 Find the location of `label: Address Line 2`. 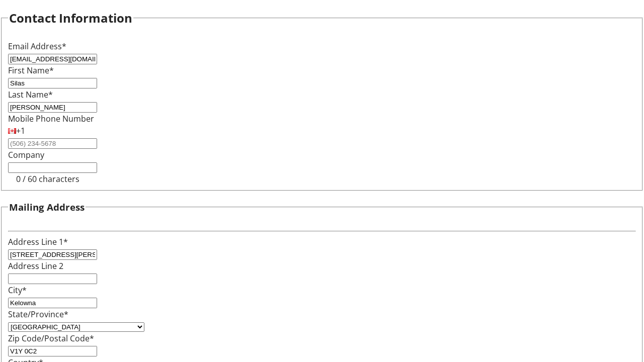

label: Address Line 2 is located at coordinates (35, 266).